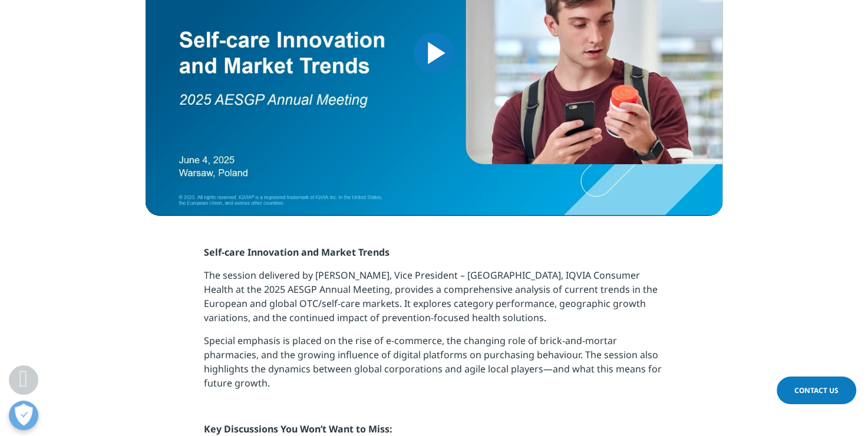 This screenshot has height=436, width=868. I want to click on button: Play Video, so click(434, 53).